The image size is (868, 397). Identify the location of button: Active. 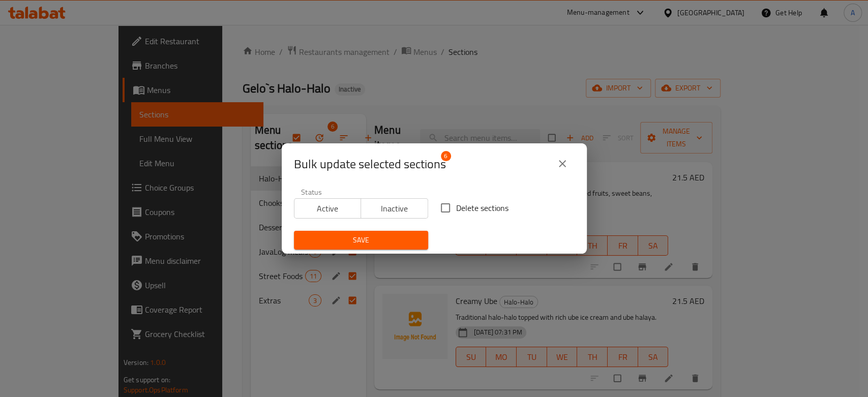
(327, 209).